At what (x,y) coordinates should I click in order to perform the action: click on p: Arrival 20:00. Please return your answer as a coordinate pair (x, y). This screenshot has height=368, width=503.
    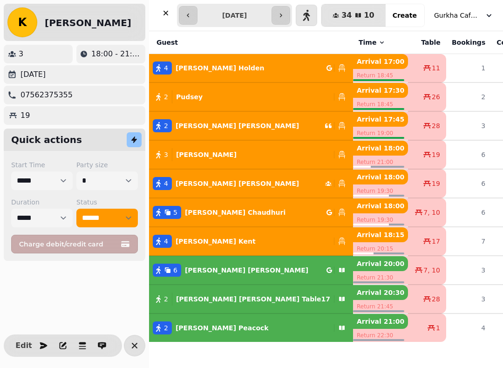
    Looking at the image, I should click on (380, 263).